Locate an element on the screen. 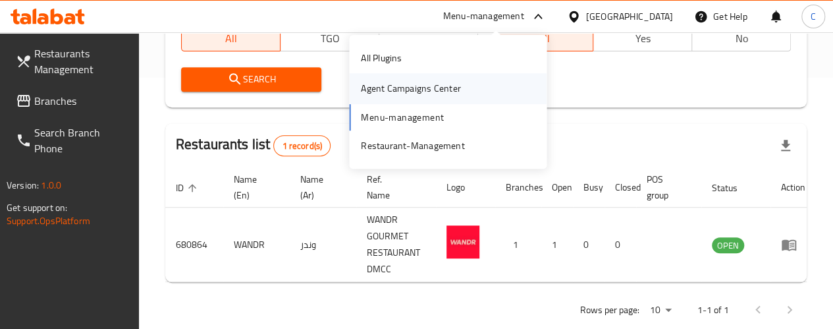 The image size is (833, 329). a: Search Branch Phone is located at coordinates (72, 140).